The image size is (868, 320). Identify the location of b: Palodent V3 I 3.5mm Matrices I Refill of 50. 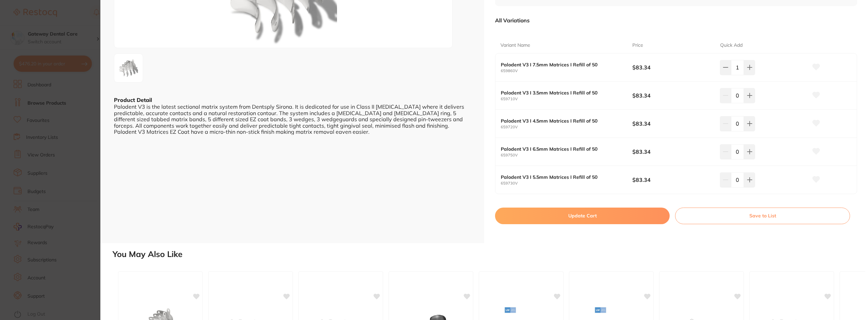
(560, 93).